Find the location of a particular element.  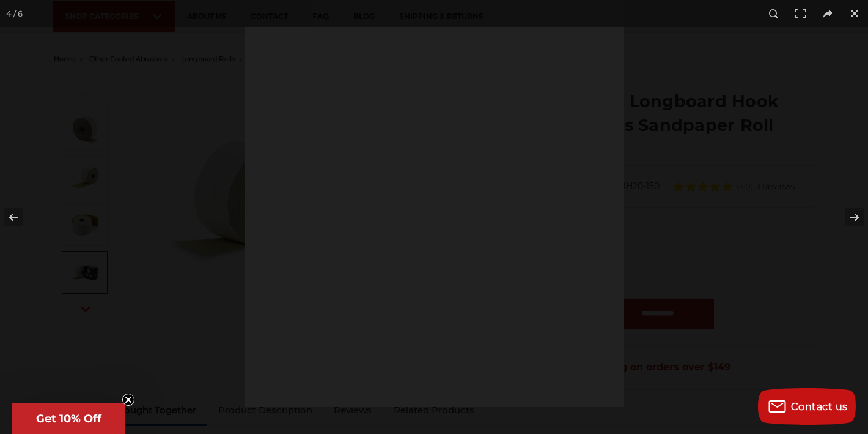

span: Contact us is located at coordinates (819, 406).